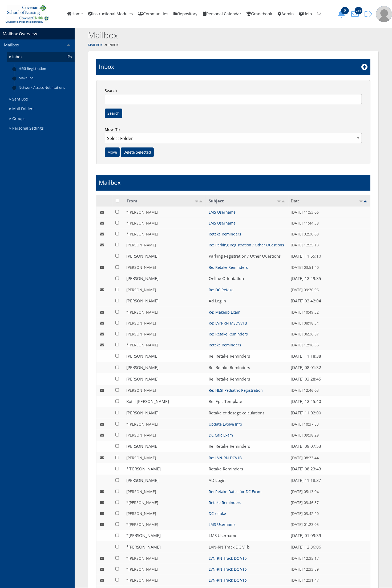 The width and height of the screenshot is (392, 588). Describe the element at coordinates (41, 109) in the screenshot. I see `a: Mail Folders` at that location.